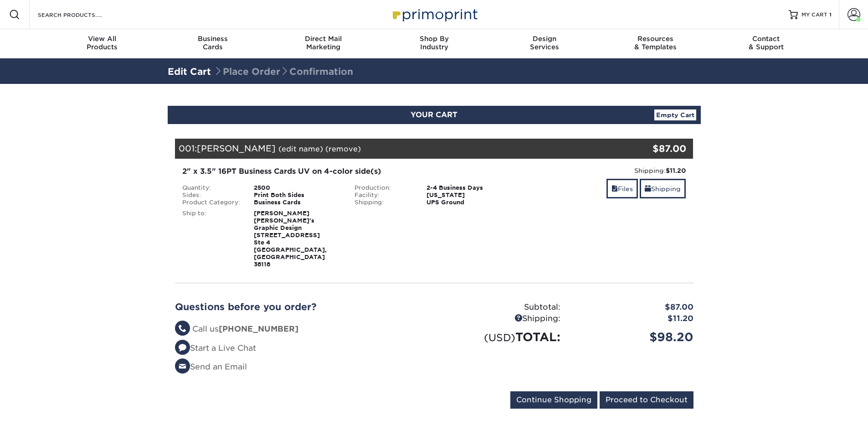 Image resolution: width=868 pixels, height=431 pixels. What do you see at coordinates (766, 44) in the screenshot?
I see `a: Contact& Support` at bounding box center [766, 44].